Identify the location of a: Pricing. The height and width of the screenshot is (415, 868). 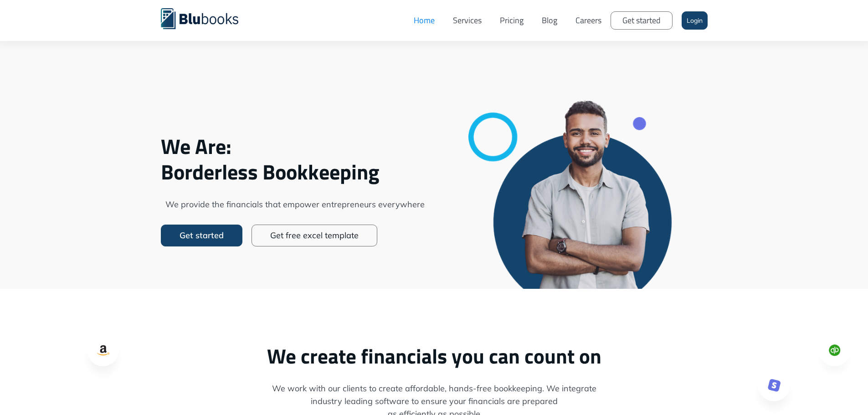
(512, 21).